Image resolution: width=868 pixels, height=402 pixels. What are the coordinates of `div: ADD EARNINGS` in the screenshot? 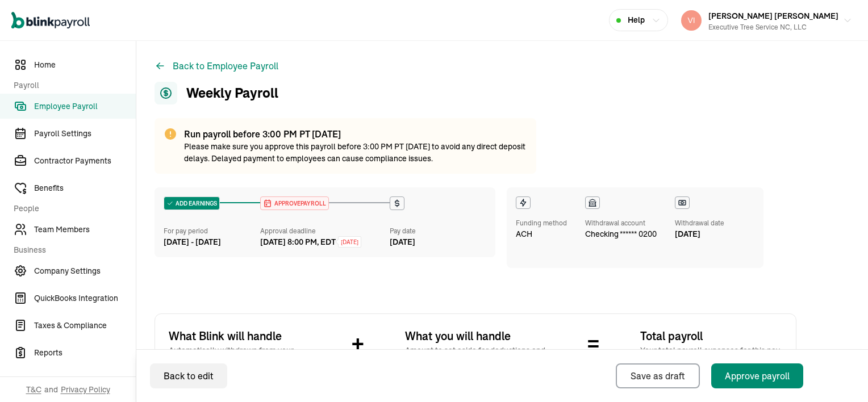 It's located at (192, 203).